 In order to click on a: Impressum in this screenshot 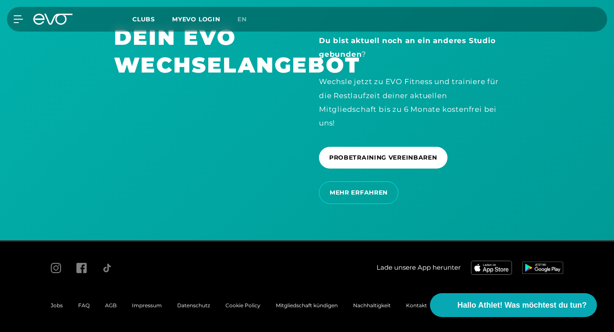, I will do `click(147, 305)`.